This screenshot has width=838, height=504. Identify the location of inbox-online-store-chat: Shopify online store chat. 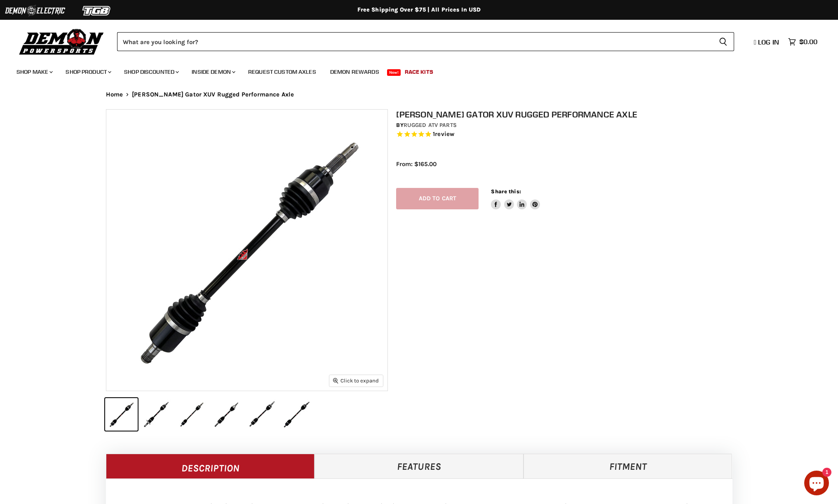
(816, 484).